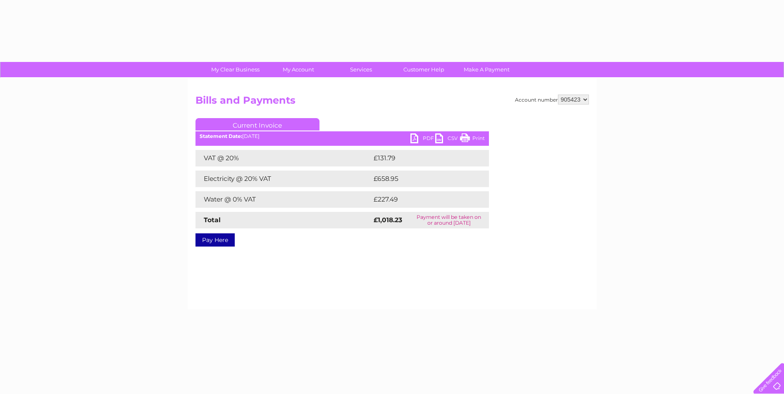 The width and height of the screenshot is (784, 394). Describe the element at coordinates (284, 200) in the screenshot. I see `td: Water @ 0% VAT` at that location.